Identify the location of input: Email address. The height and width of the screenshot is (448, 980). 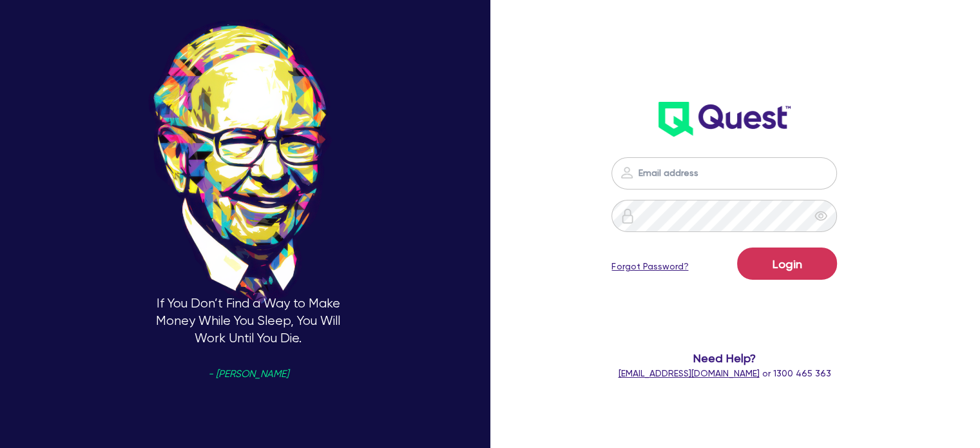
(725, 174).